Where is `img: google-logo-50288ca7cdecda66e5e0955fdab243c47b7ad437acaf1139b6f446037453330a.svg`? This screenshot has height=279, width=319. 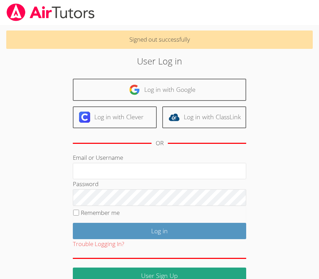 img: google-logo-50288ca7cdecda66e5e0955fdab243c47b7ad437acaf1139b6f446037453330a.svg is located at coordinates (135, 90).